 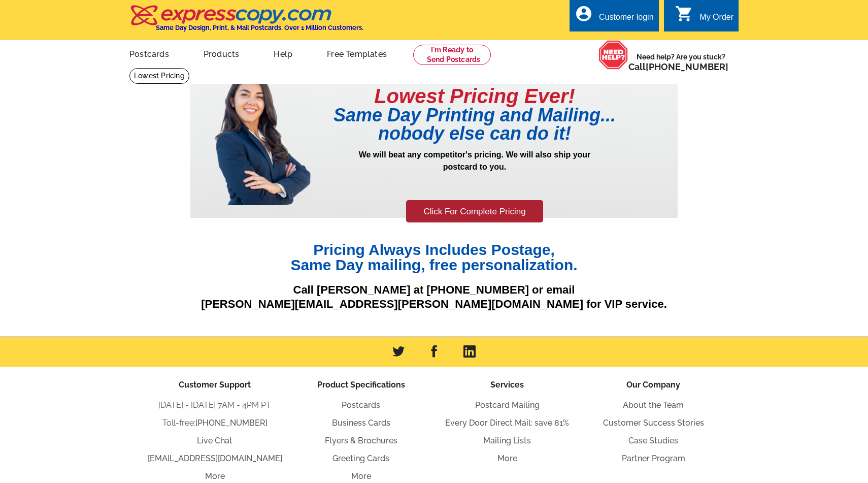 I want to click on a: account_circle Customer login, so click(x=614, y=17).